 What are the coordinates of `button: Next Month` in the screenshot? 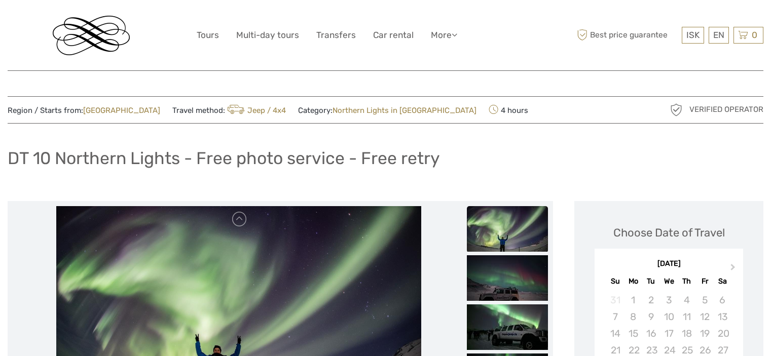 It's located at (734, 270).